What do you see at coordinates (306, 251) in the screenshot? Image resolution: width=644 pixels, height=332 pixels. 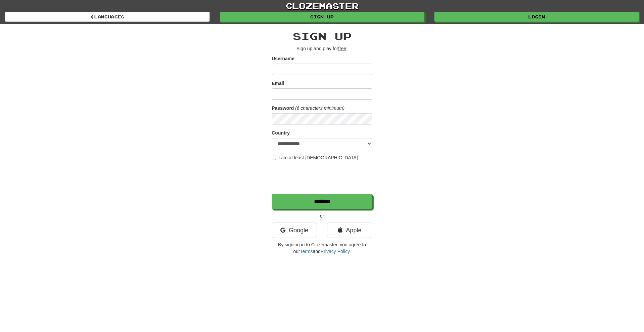 I see `a: Terms` at bounding box center [306, 251].